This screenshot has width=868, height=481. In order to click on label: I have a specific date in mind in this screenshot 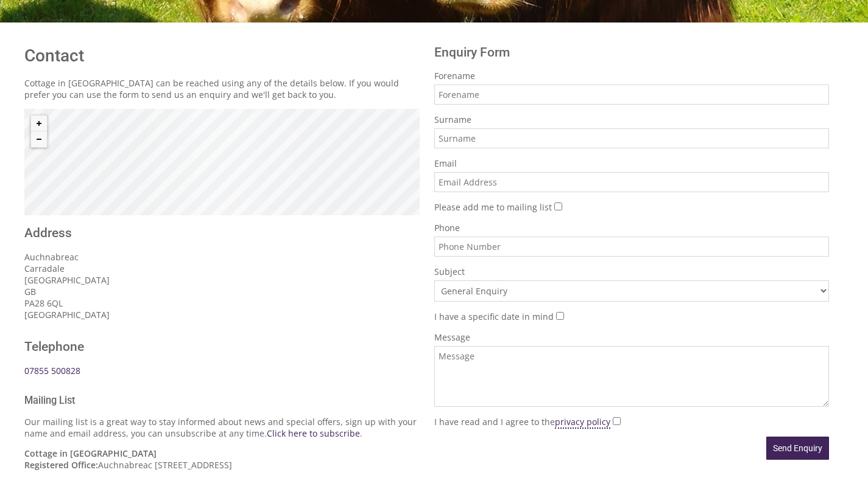, I will do `click(494, 317)`.